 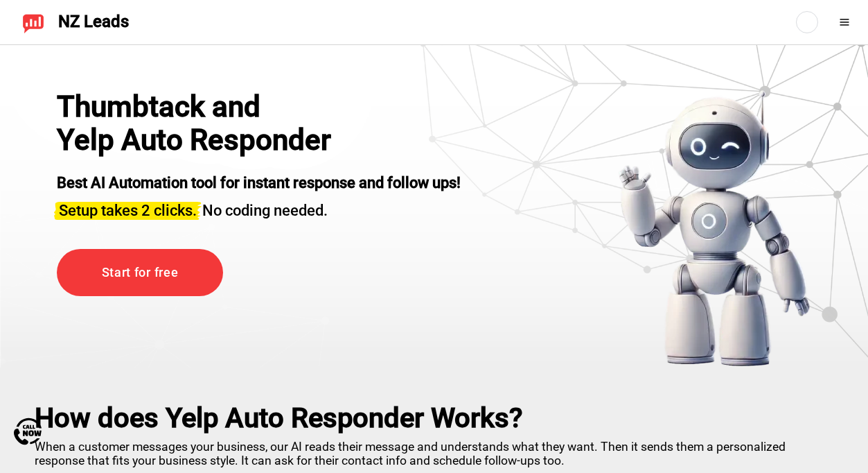 What do you see at coordinates (34, 22) in the screenshot?
I see `img: NZ Leads logo` at bounding box center [34, 22].